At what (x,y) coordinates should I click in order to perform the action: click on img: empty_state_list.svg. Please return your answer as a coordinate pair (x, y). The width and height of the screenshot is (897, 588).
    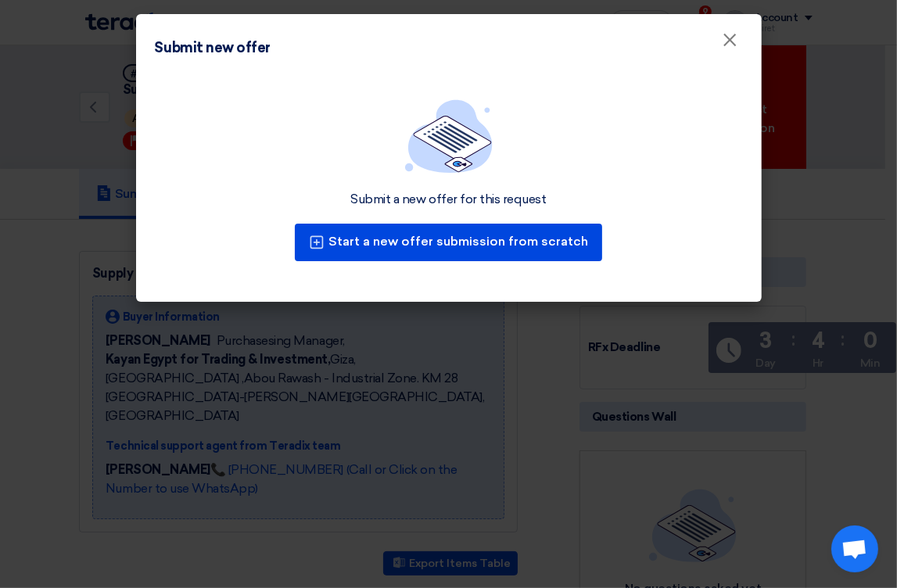
    Looking at the image, I should click on (449, 136).